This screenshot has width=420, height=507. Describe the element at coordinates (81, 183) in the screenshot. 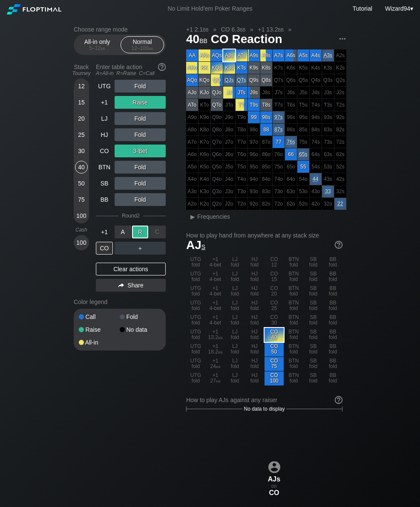

I see `div: 50` at that location.